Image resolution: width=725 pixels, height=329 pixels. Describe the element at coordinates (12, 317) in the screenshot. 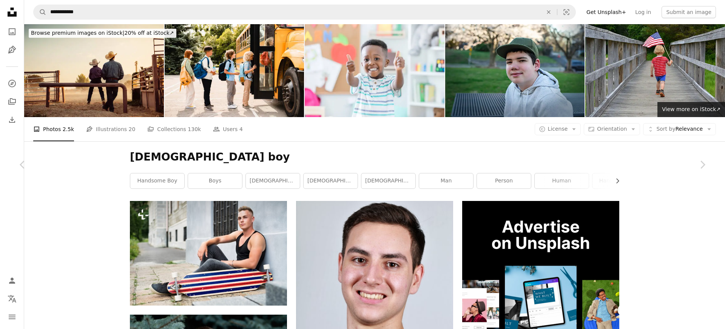

I see `button: Menu` at that location.